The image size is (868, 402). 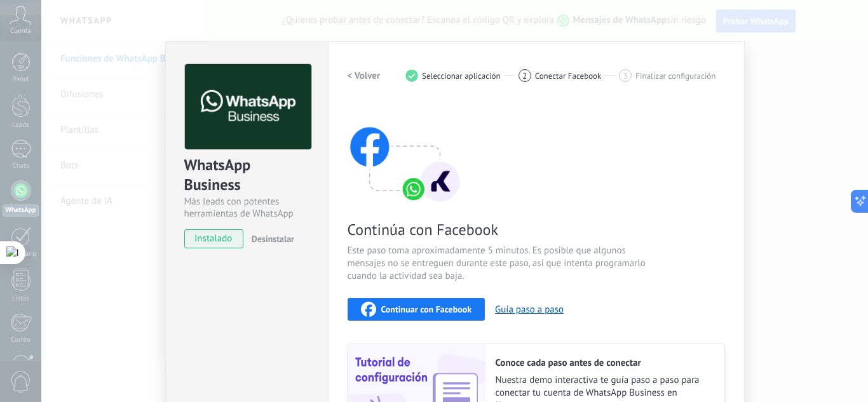 What do you see at coordinates (524, 75) in the screenshot?
I see `span: 2` at bounding box center [524, 75].